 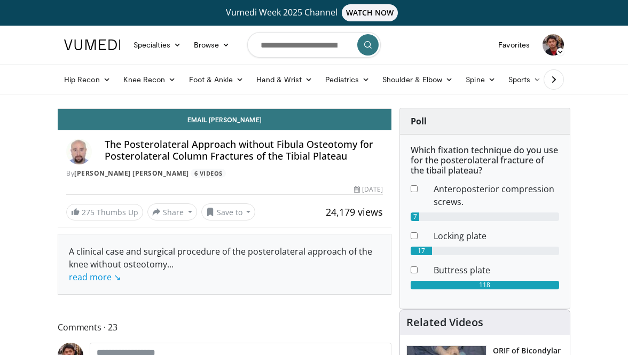 I want to click on a: Favorites, so click(x=514, y=45).